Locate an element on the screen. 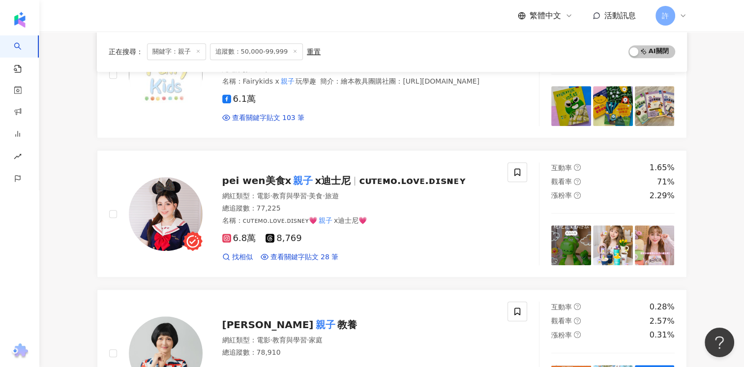  div: 總追蹤數 ： 77,225 is located at coordinates (359, 208).